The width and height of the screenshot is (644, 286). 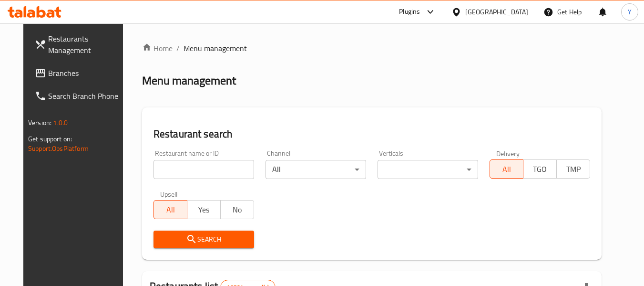 What do you see at coordinates (539, 169) in the screenshot?
I see `button: TGO` at bounding box center [539, 169].